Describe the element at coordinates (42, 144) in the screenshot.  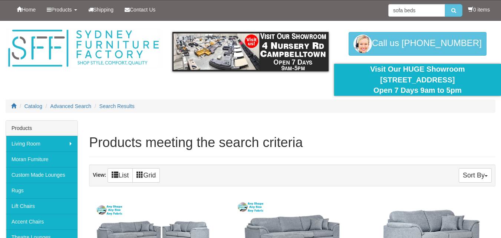
I see `a: Living Room` at that location.